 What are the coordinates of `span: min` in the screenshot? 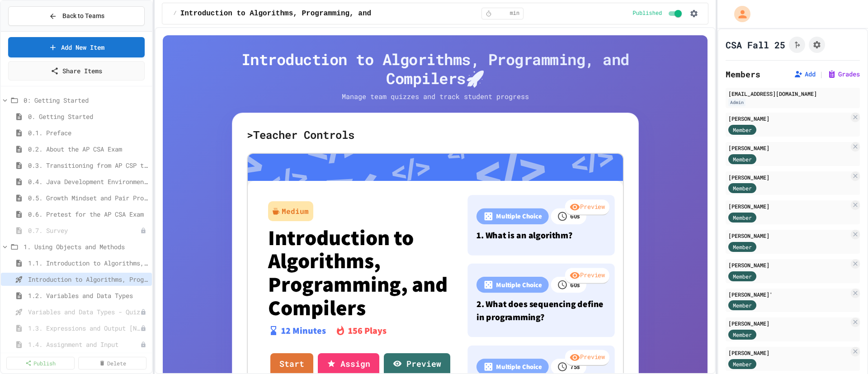 It's located at (515, 13).